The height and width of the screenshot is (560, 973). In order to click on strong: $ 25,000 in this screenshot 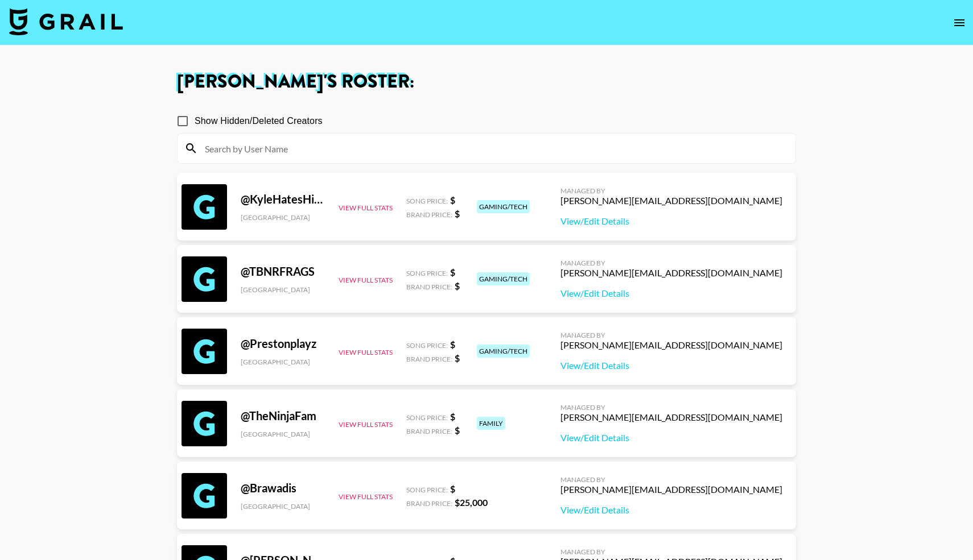, I will do `click(471, 502)`.